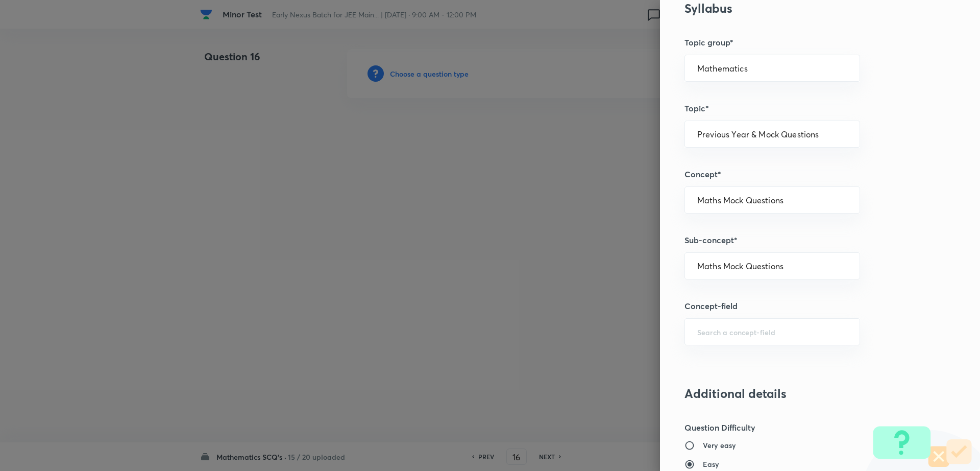 The width and height of the screenshot is (980, 471). I want to click on h6: Very easy, so click(719, 445).